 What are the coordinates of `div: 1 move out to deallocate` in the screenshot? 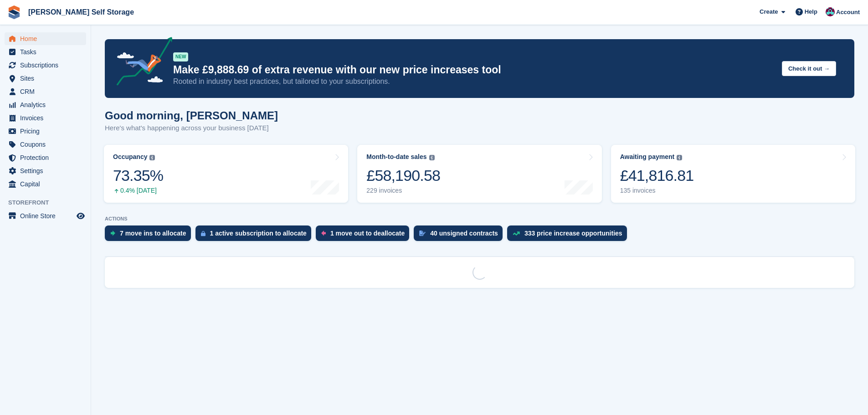 It's located at (367, 233).